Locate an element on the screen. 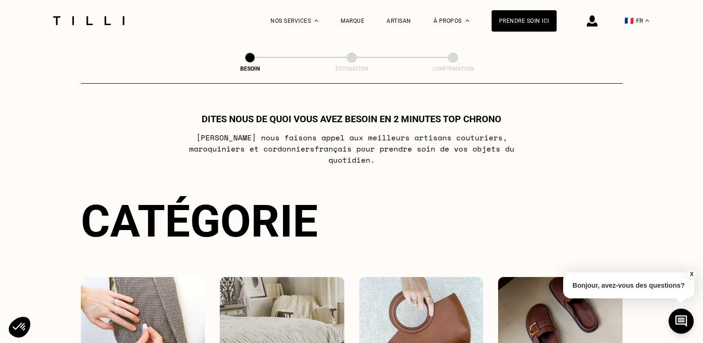  div: Artisan is located at coordinates (398, 21).